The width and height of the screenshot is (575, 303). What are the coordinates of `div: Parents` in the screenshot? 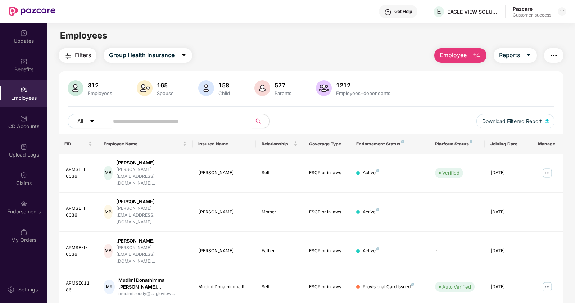 It's located at (283, 93).